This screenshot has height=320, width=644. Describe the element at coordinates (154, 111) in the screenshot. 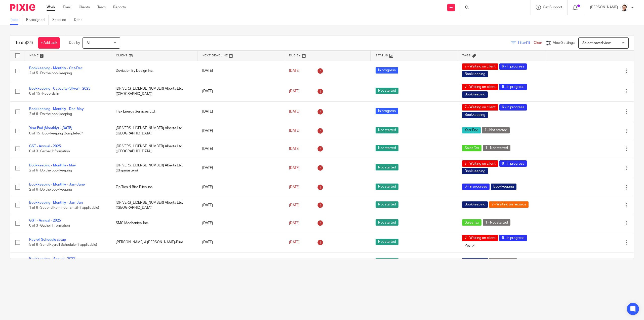

I see `td: Flex Energy Services Ltd.` at that location.